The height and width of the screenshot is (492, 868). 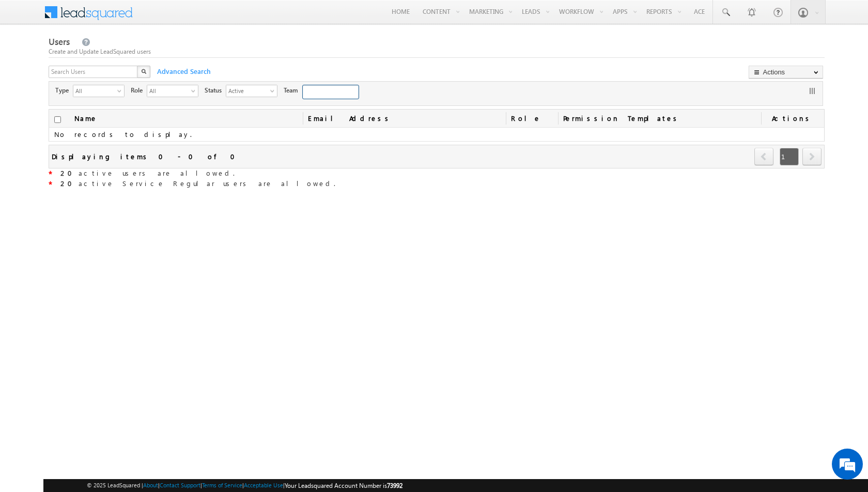 I want to click on span: active users are allowed., so click(x=143, y=172).